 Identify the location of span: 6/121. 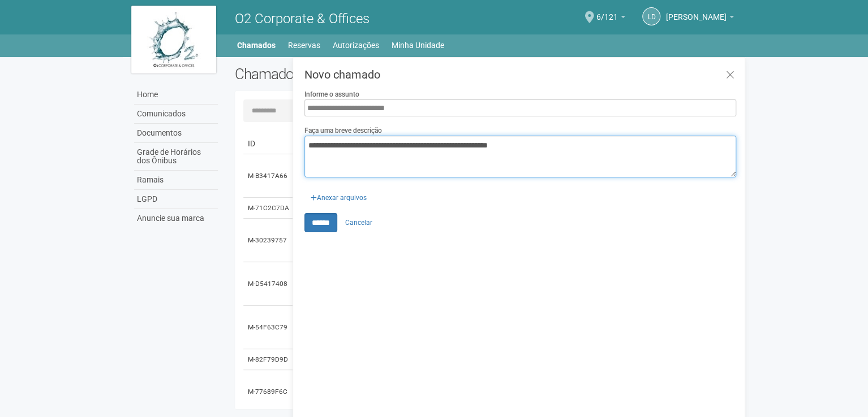
(607, 11).